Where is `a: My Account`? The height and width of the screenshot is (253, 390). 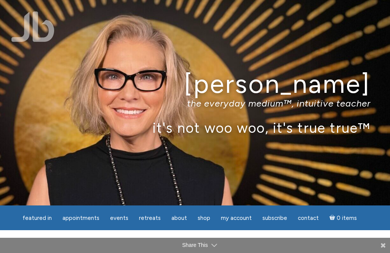 a: My Account is located at coordinates (236, 218).